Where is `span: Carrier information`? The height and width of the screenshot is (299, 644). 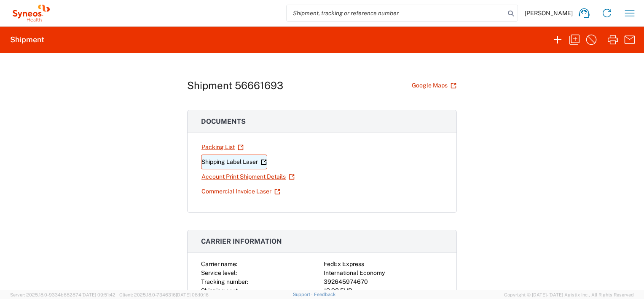
span: Carrier information is located at coordinates (241, 241).